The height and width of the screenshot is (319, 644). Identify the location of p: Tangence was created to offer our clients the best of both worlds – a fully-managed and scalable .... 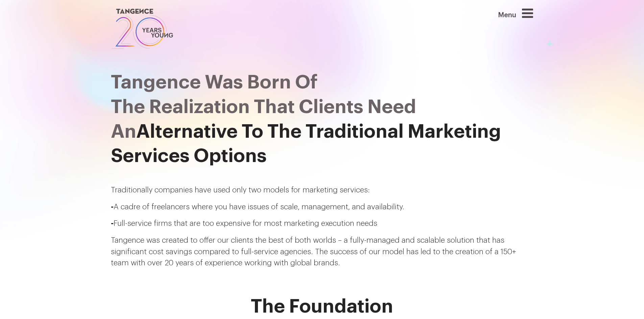
(322, 252).